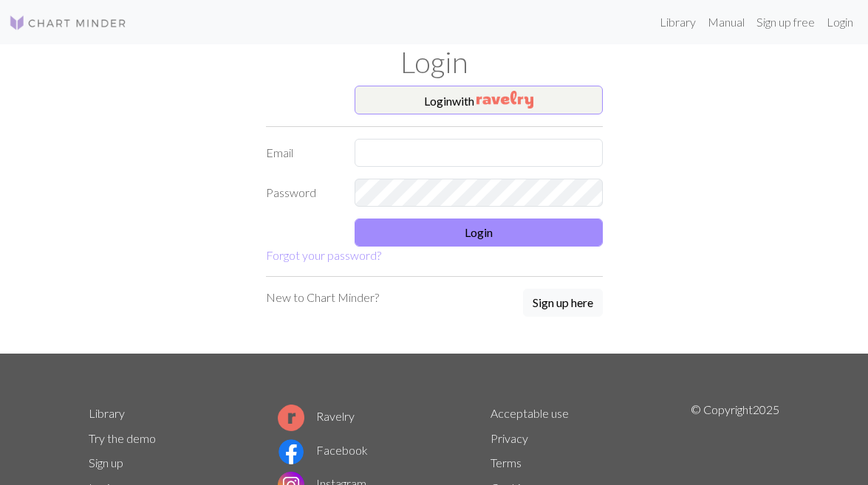 Image resolution: width=868 pixels, height=485 pixels. Describe the element at coordinates (840, 22) in the screenshot. I see `a: Login` at that location.